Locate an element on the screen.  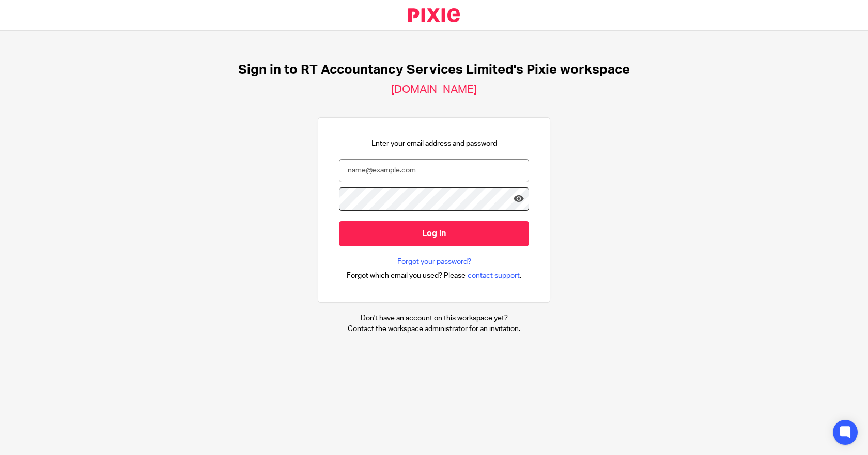
span: Forgot which email you used? Please is located at coordinates (406, 276).